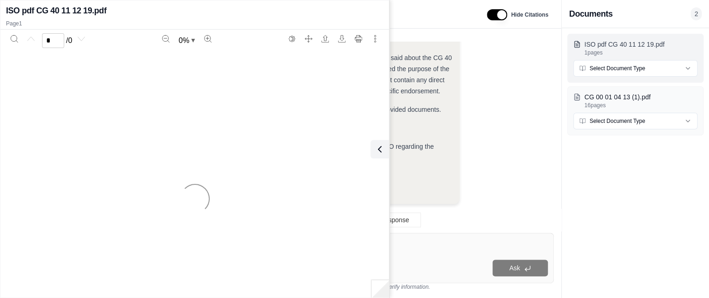  Describe the element at coordinates (635, 101) in the screenshot. I see `button: CG 00 01 04 13 (1).pdf16pages` at that location.